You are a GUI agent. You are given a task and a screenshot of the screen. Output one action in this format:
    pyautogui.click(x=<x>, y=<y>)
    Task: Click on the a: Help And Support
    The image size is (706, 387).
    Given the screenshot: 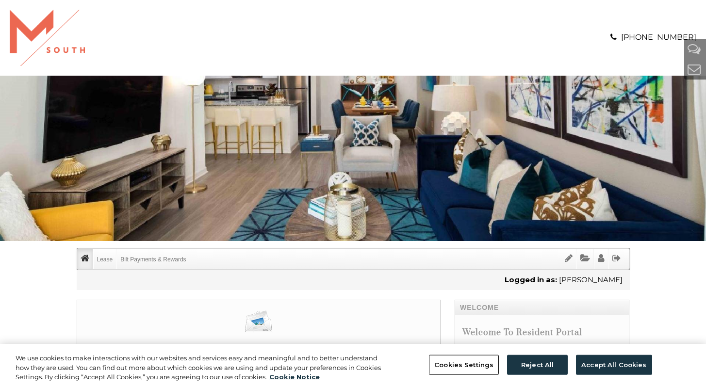 What is the action you would take?
    pyautogui.click(x=694, y=49)
    